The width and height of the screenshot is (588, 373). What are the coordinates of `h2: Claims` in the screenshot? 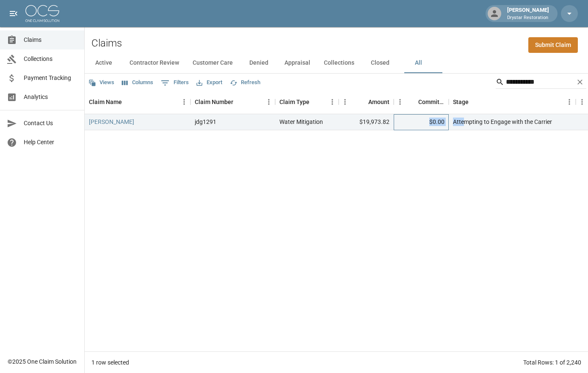 It's located at (107, 43).